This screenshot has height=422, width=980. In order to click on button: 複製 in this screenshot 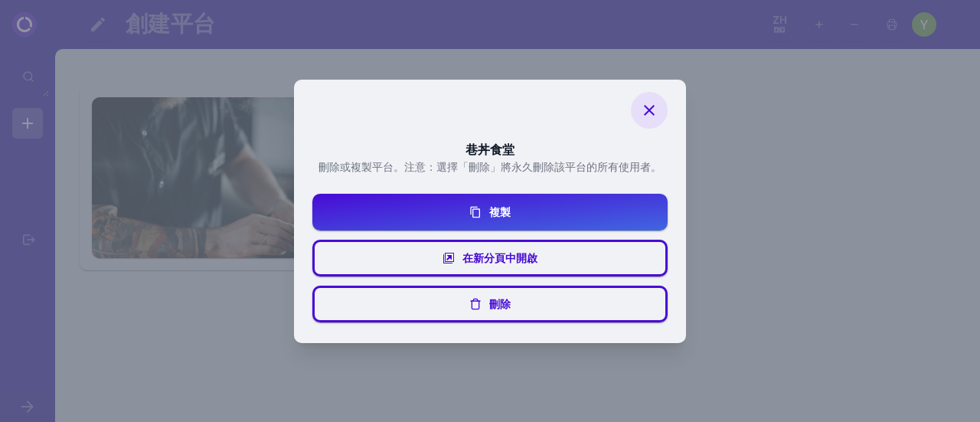, I will do `click(490, 212)`.